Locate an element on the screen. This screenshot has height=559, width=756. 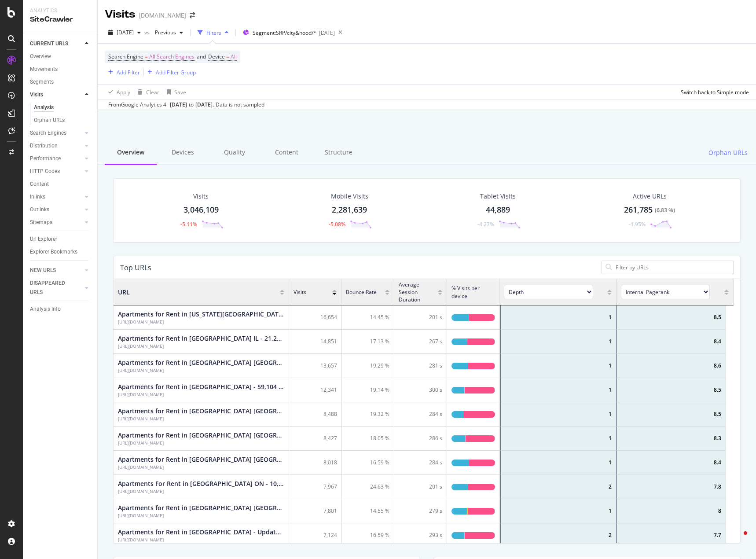
div: 8.6 is located at coordinates (671, 366).